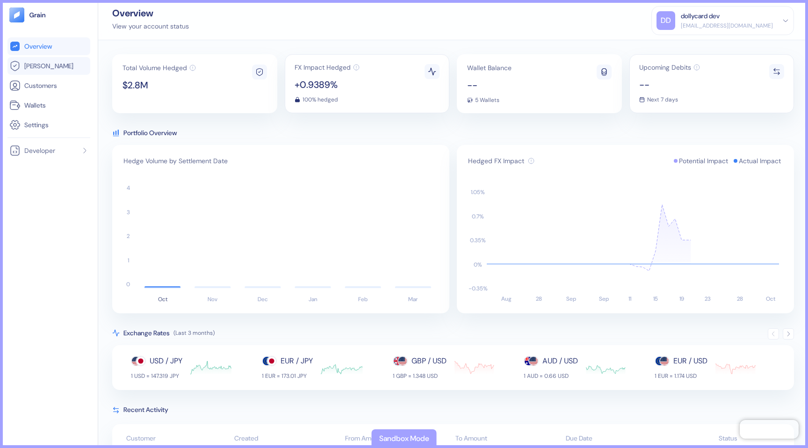 This screenshot has height=448, width=808. Describe the element at coordinates (327, 85) in the screenshot. I see `span: +0.9389%` at that location.